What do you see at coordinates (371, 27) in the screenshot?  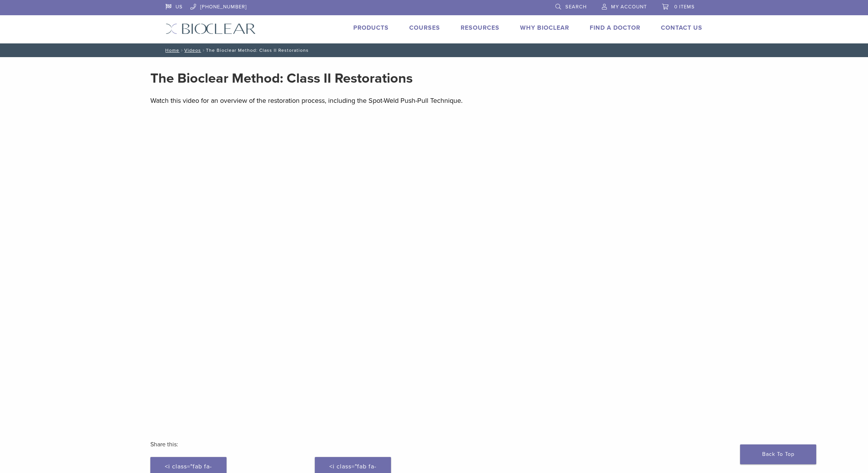 I see `a: Products` at bounding box center [371, 27].